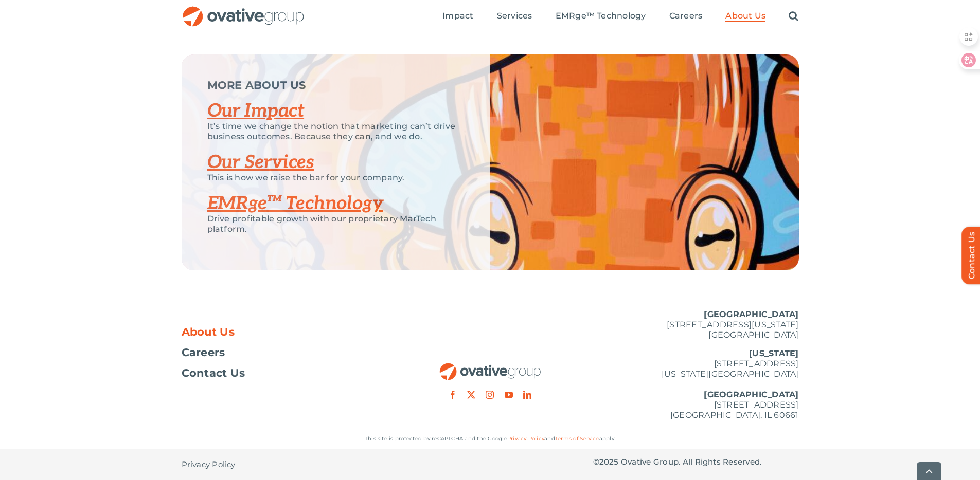 The height and width of the screenshot is (480, 980). Describe the element at coordinates (335, 131) in the screenshot. I see `p: It’s time we change the notion that marketing can’t drive business outcomes. Because they can, an...` at that location.